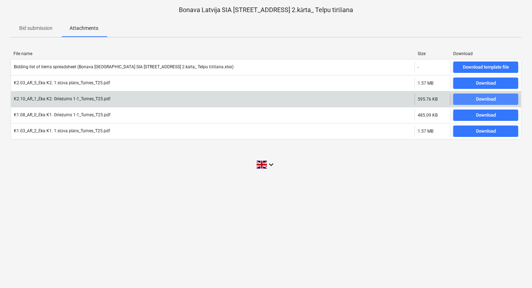 The height and width of the screenshot is (288, 532). What do you see at coordinates (486, 67) in the screenshot?
I see `button: Download template file` at bounding box center [486, 67].